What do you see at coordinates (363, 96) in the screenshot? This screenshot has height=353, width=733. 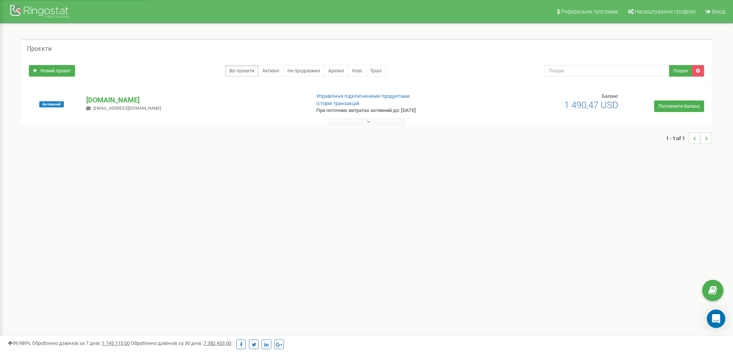 I see `a: Управління підключеними продуктами` at bounding box center [363, 96].